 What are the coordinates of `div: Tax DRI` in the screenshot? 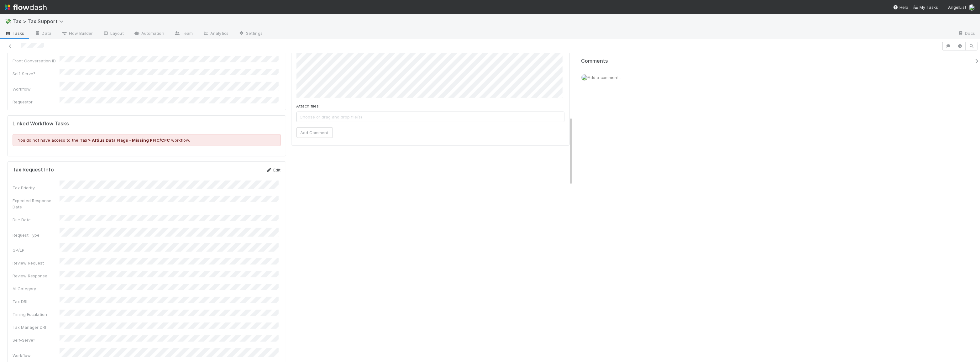 It's located at (36, 301).